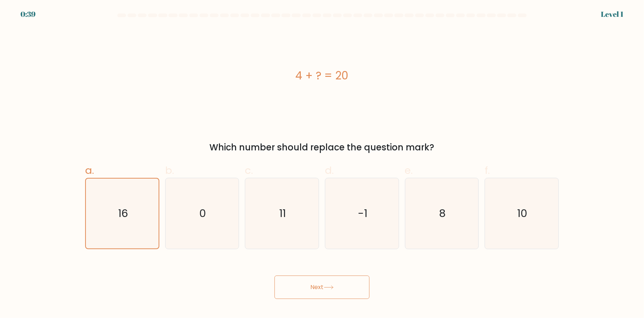 The image size is (644, 318). I want to click on text: 16, so click(123, 213).